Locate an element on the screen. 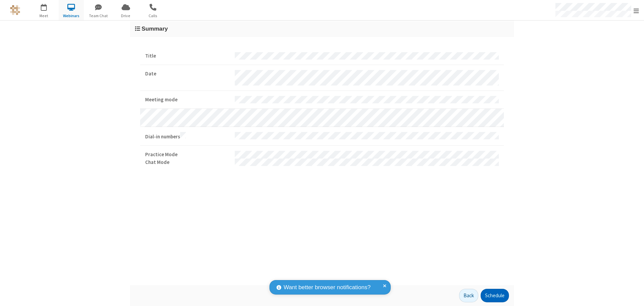  strong: Meeting mode is located at coordinates (188, 100).